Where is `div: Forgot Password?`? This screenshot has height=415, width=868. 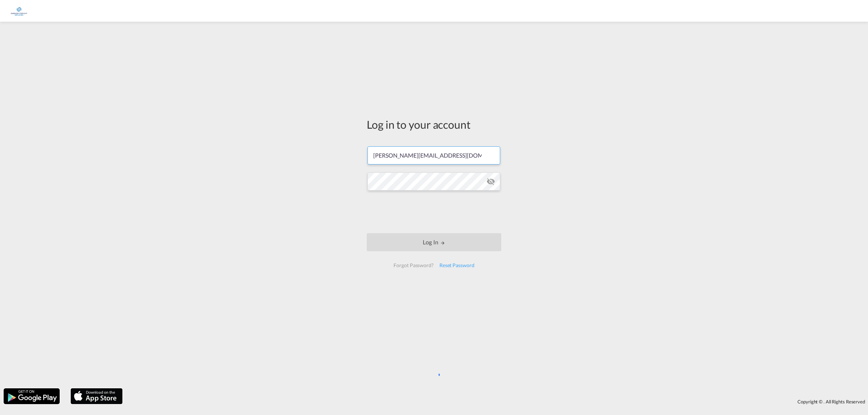
div: Forgot Password? is located at coordinates (413, 265).